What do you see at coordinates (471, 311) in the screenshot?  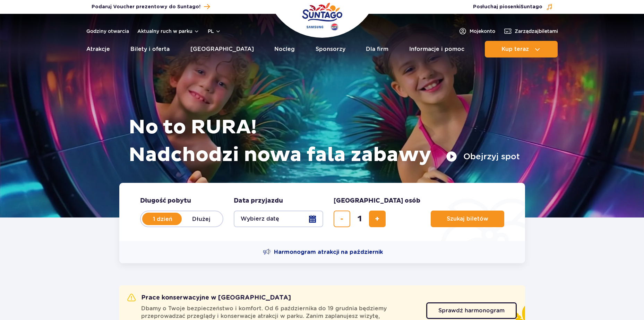 I see `span: Sprawdź harmonogram` at bounding box center [471, 311].